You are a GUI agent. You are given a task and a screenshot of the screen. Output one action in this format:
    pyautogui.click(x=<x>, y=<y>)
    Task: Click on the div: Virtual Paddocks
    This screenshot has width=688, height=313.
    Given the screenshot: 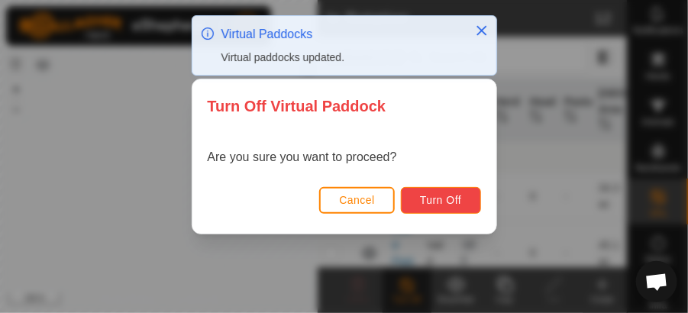 What is the action you would take?
    pyautogui.click(x=341, y=34)
    